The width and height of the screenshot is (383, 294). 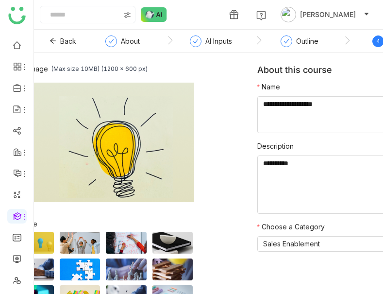 I want to click on span: 4, so click(x=378, y=41).